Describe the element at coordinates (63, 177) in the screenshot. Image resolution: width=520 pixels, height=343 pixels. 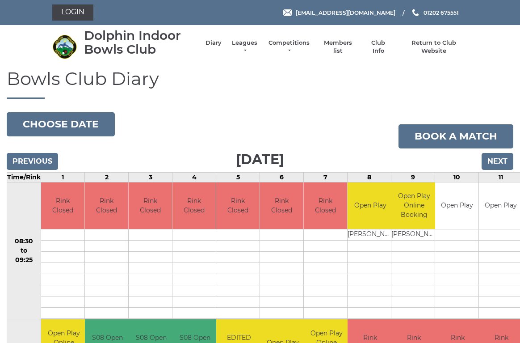
I see `td: 1` at that location.